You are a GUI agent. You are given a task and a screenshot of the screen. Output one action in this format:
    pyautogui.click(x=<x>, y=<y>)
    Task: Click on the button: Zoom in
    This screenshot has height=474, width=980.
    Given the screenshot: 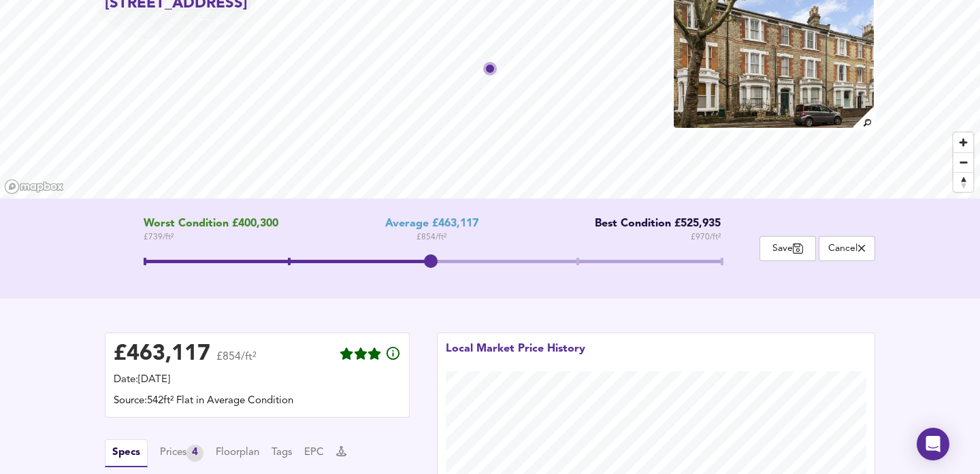 What is the action you would take?
    pyautogui.click(x=963, y=142)
    